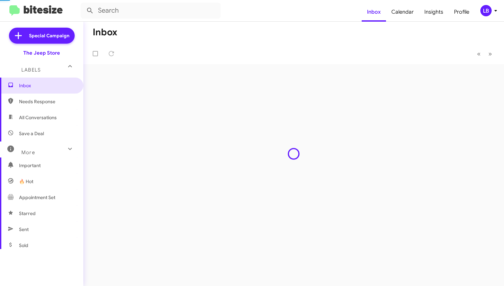 The width and height of the screenshot is (504, 286). What do you see at coordinates (374, 12) in the screenshot?
I see `a: Inbox` at bounding box center [374, 12].